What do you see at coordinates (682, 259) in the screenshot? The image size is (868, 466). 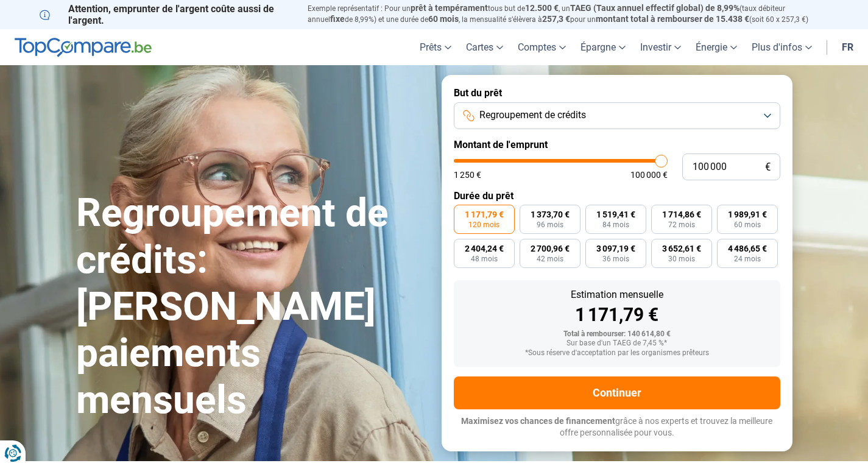 I see `span: 30 mois` at bounding box center [682, 259].